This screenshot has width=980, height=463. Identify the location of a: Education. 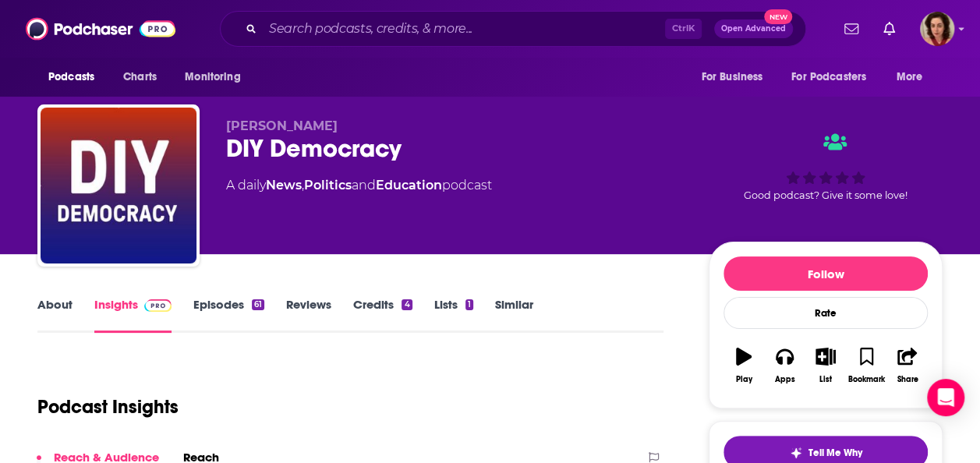
(408, 185).